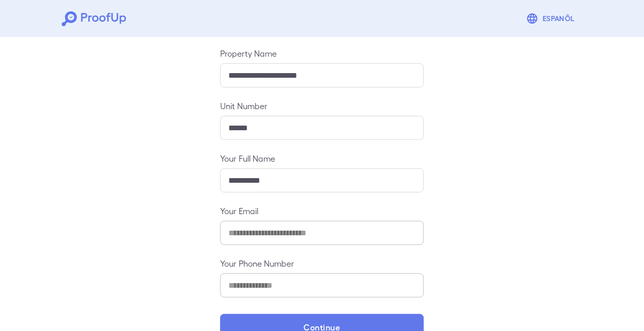 This screenshot has height=331, width=644. I want to click on label: Your Full Name, so click(322, 158).